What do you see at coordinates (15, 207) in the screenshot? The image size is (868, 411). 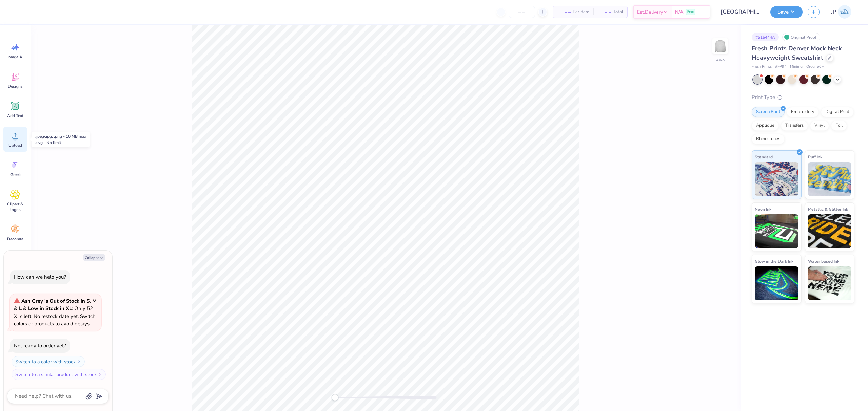 I see `span: Clipart & logos` at bounding box center [15, 207].